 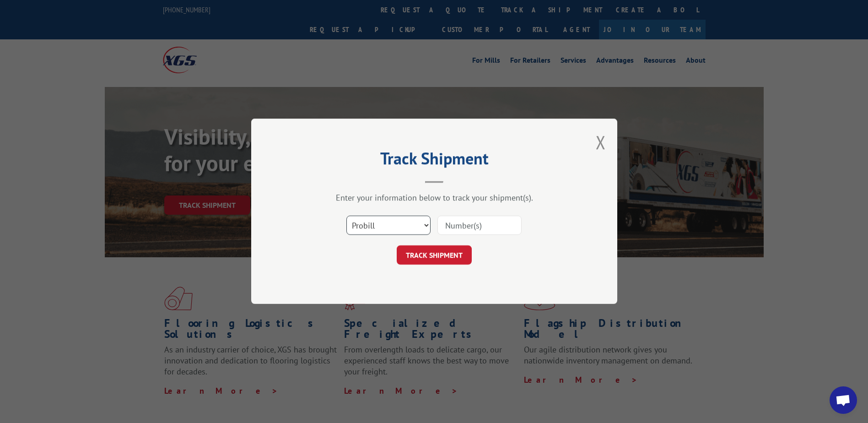 What do you see at coordinates (479, 226) in the screenshot?
I see `input: Number(s)` at bounding box center [479, 226].